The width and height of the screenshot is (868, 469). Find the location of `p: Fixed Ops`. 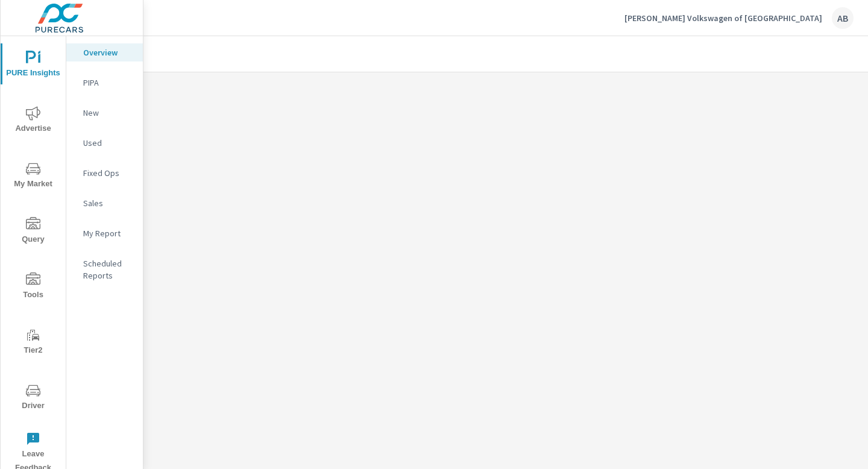

p: Fixed Ops is located at coordinates (108, 173).